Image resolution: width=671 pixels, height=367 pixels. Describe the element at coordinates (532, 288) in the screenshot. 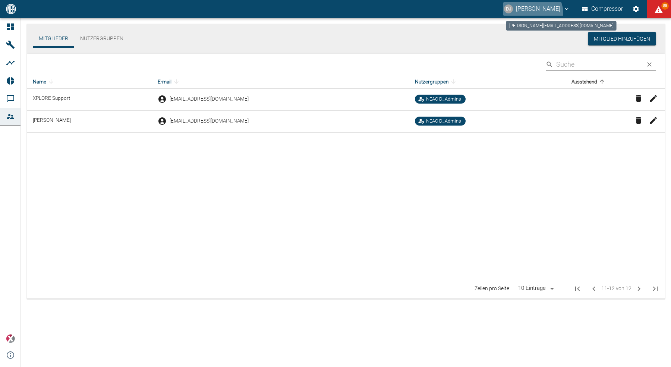

I see `div: 10 Einträge` at that location.